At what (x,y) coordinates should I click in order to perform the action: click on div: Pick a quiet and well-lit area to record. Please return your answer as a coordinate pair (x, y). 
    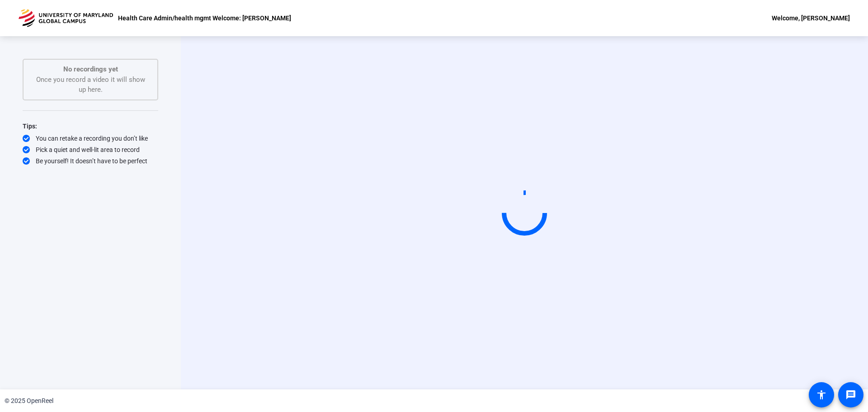
    Looking at the image, I should click on (90, 150).